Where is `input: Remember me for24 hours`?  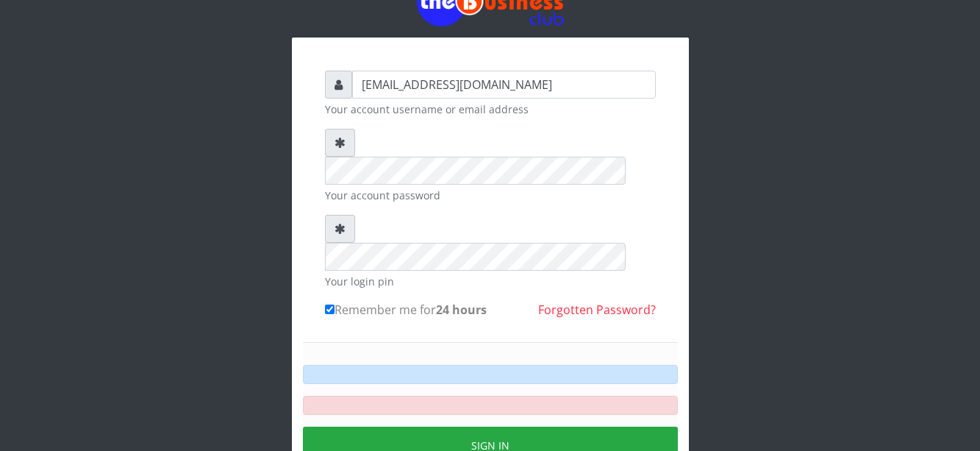
input: Remember me for24 hours is located at coordinates (329, 309).